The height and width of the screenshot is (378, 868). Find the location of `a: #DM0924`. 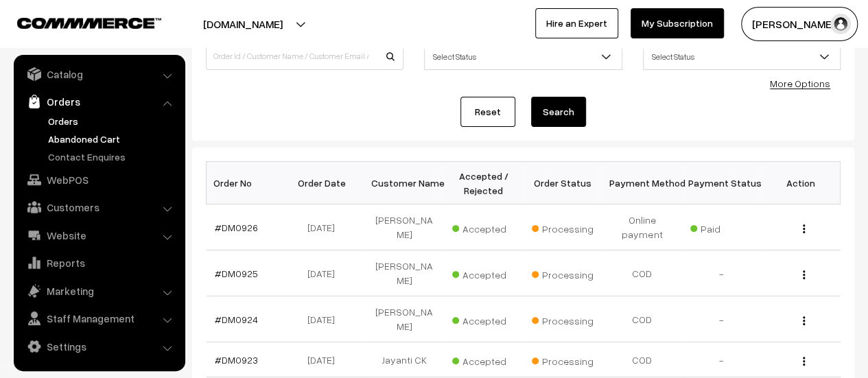

a: #DM0924 is located at coordinates (236, 319).